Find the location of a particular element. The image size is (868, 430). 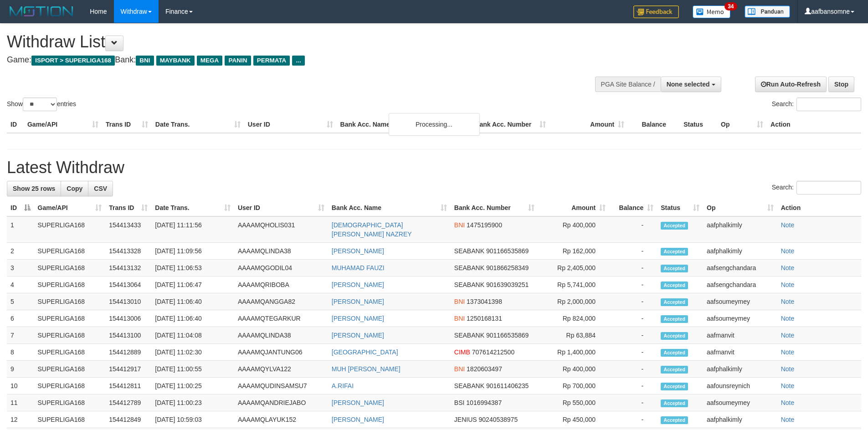

span: CSV is located at coordinates (100, 189).